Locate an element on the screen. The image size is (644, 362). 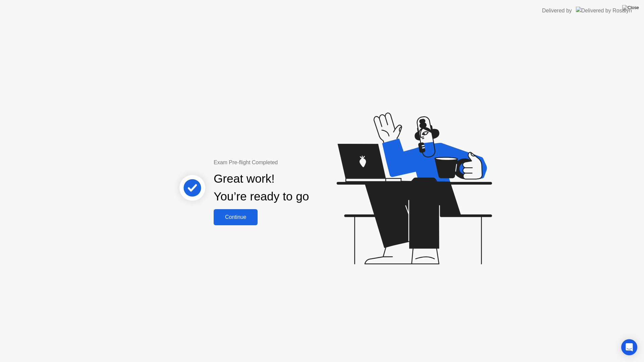
img: Delivered by Rosalyn is located at coordinates (604, 11).